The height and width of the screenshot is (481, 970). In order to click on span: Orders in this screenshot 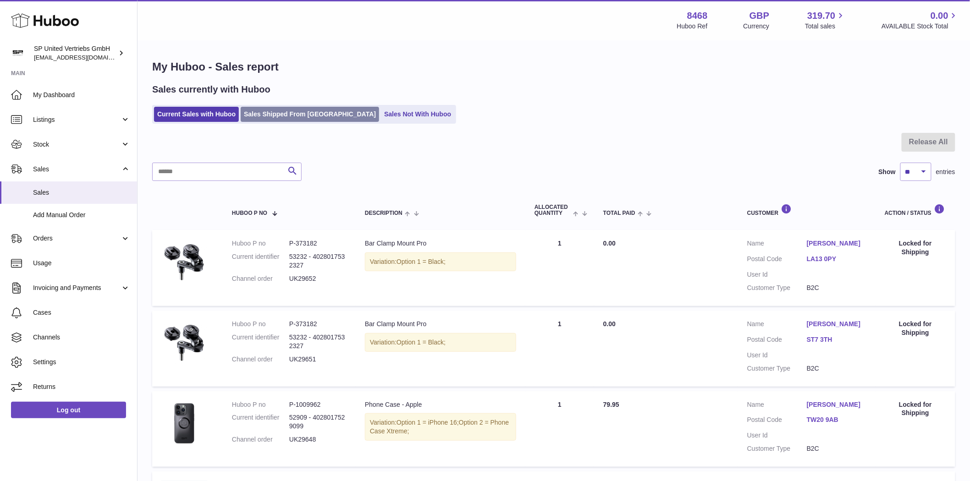, I will do `click(77, 238)`.